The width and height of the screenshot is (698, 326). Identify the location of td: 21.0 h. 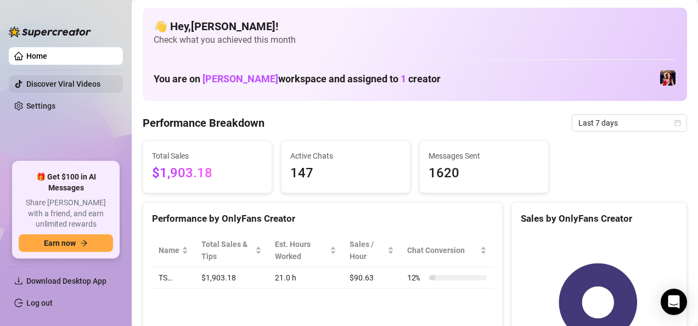
(305, 278).